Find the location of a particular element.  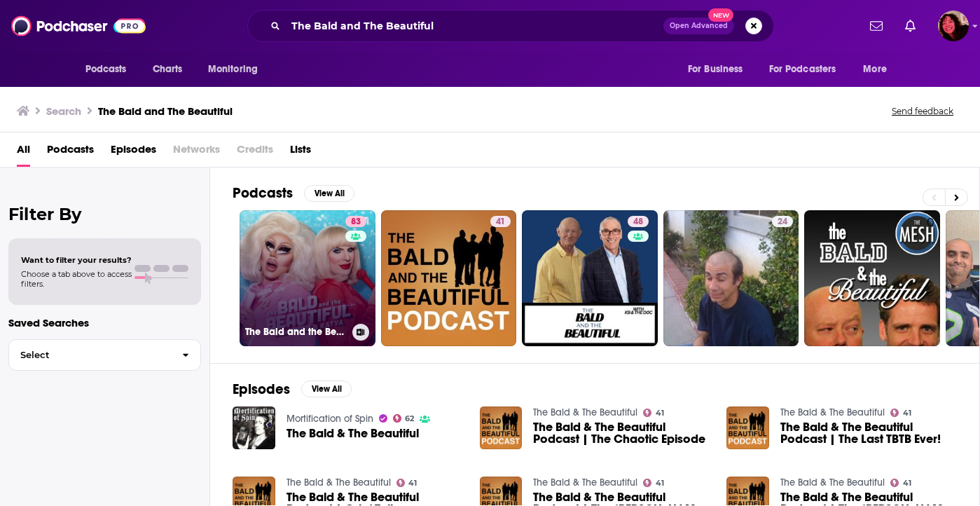

span: Select is located at coordinates (90, 355).